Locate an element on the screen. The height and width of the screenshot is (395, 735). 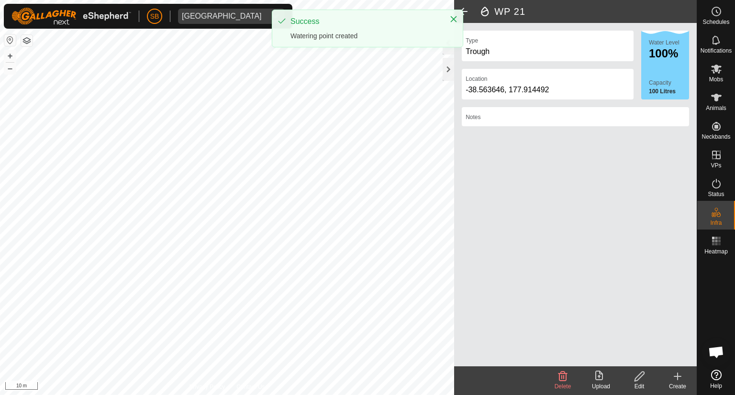
label: Water Level is located at coordinates (665, 43).